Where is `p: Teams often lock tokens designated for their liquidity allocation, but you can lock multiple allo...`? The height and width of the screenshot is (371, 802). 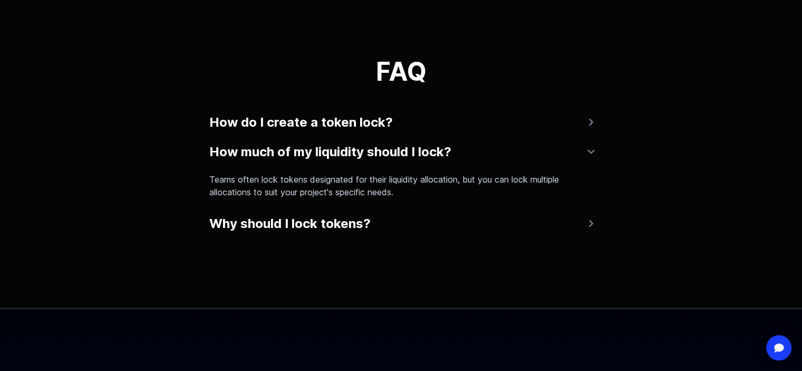 p: Teams often lock tokens designated for their liquidity allocation, but you can lock multiple allo... is located at coordinates (397, 186).